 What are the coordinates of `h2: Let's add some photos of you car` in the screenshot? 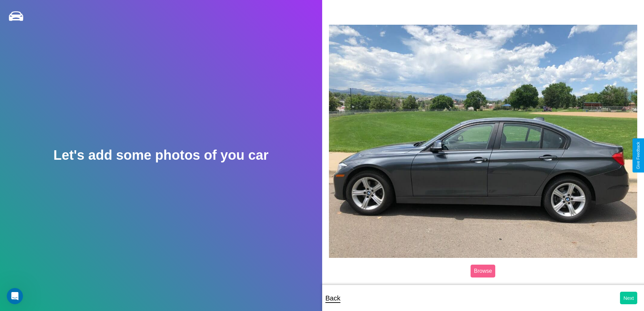 It's located at (161, 155).